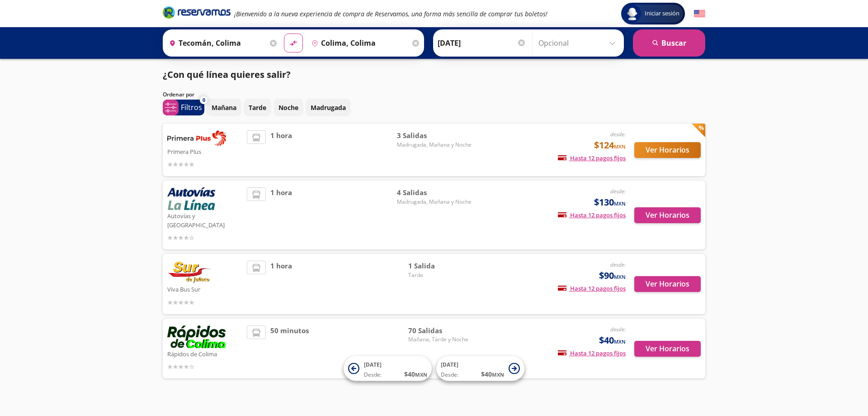 The image size is (868, 416). Describe the element at coordinates (579, 43) in the screenshot. I see `input: Opcional` at that location.